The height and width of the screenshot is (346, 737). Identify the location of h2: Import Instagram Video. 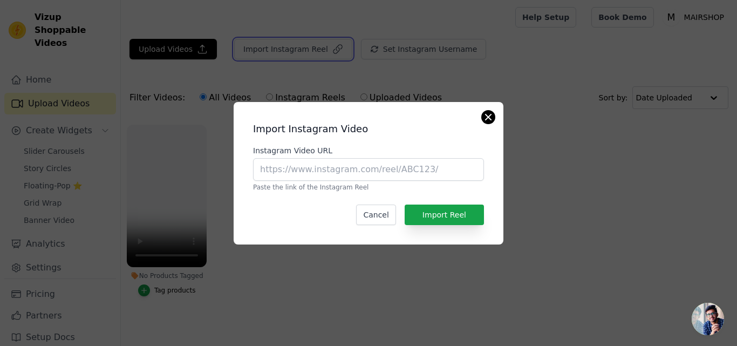
(369, 129).